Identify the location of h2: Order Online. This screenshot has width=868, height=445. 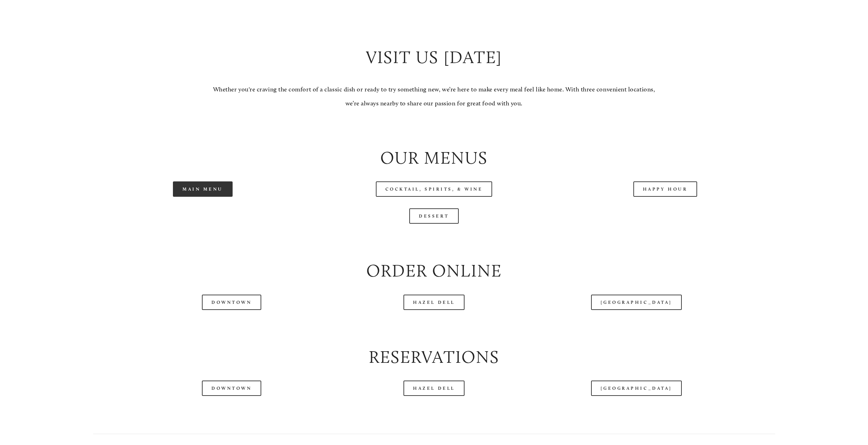
(434, 271).